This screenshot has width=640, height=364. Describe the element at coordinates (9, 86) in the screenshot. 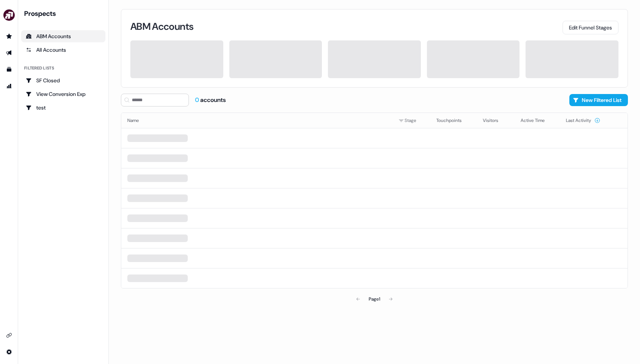

I see `a: Go to attribution` at that location.